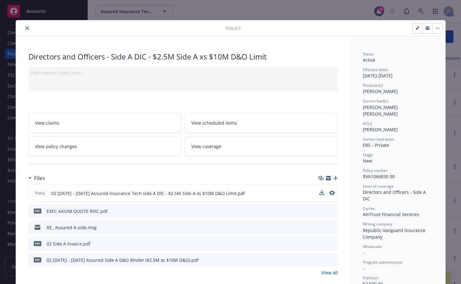 The height and width of the screenshot is (284, 461). Describe the element at coordinates (375, 170) in the screenshot. I see `span: Policy number` at that location.